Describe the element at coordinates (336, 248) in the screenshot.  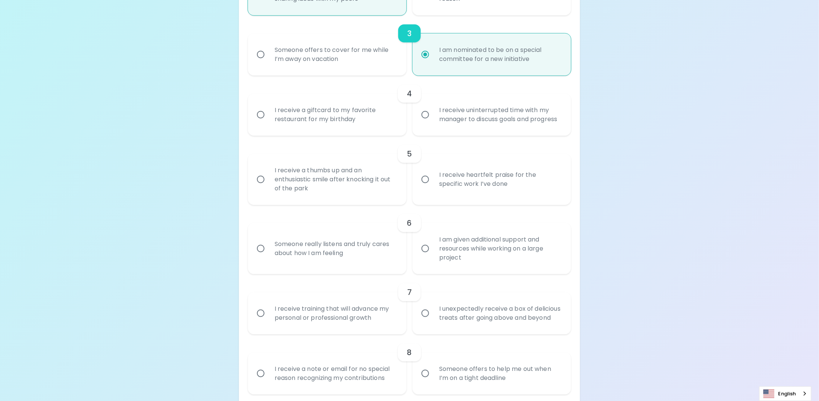
I see `div: Someone really listens and truly cares about how I am feeling` at that location.